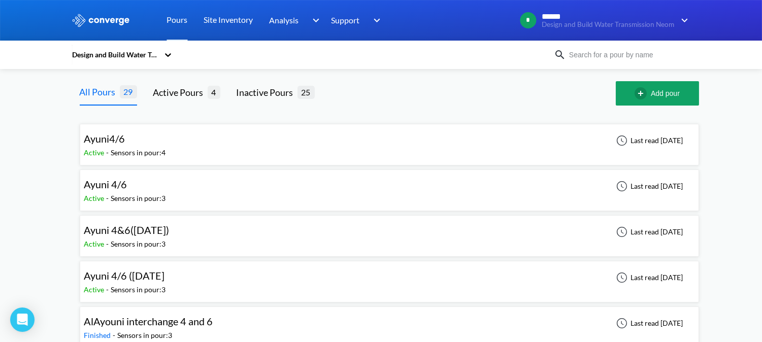  I want to click on div: Active Pours, so click(180, 92).